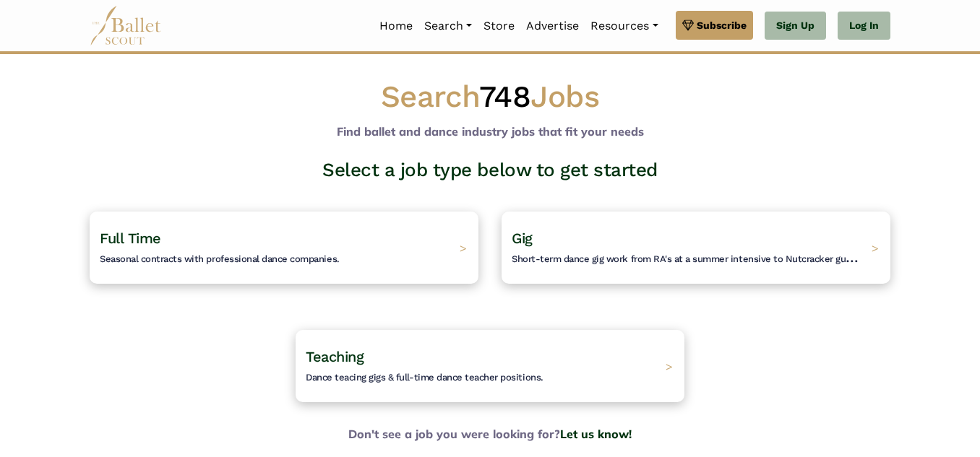  What do you see at coordinates (596, 434) in the screenshot?
I see `a: Let us know!` at bounding box center [596, 434].